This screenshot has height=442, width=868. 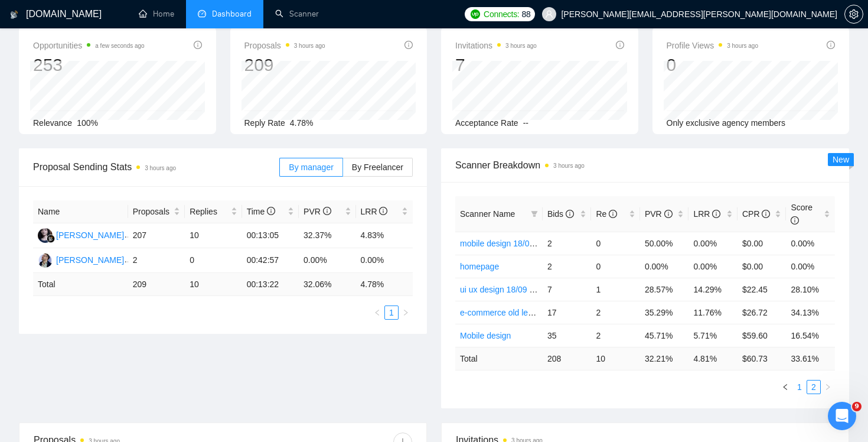 What do you see at coordinates (713, 335) in the screenshot?
I see `td: 5.71%` at bounding box center [713, 335].